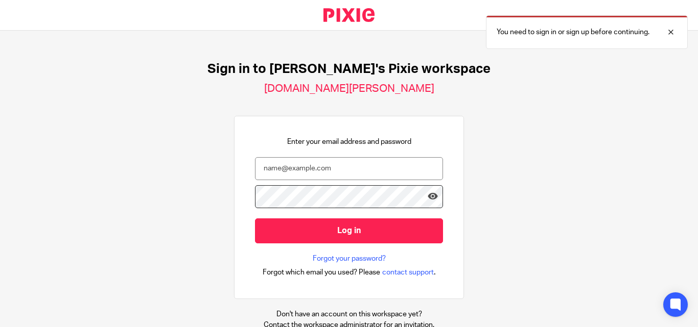 The image size is (698, 327). I want to click on span: Forgot which email you used? Please, so click(321, 273).